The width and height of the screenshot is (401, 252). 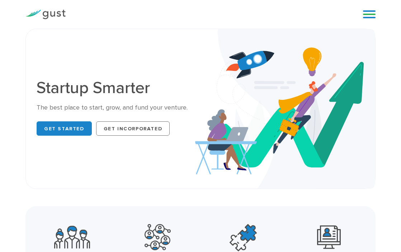 I want to click on a: Get Started, so click(x=64, y=129).